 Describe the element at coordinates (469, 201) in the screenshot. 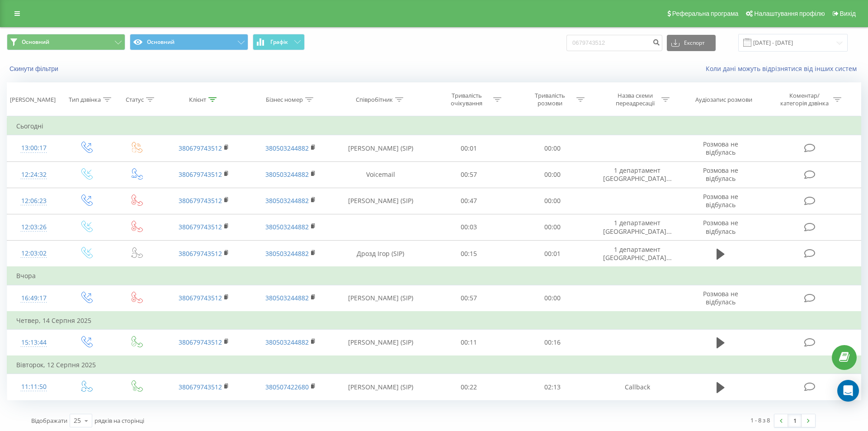

I see `td: 00:47` at that location.